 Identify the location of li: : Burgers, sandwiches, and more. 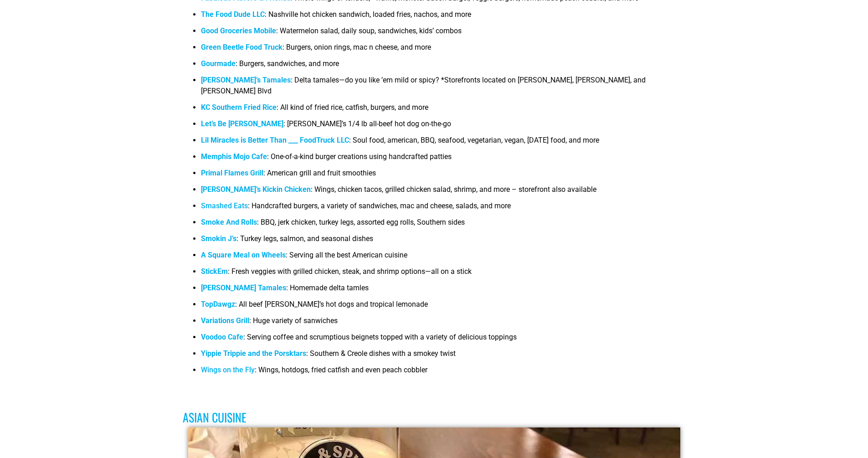
(443, 67).